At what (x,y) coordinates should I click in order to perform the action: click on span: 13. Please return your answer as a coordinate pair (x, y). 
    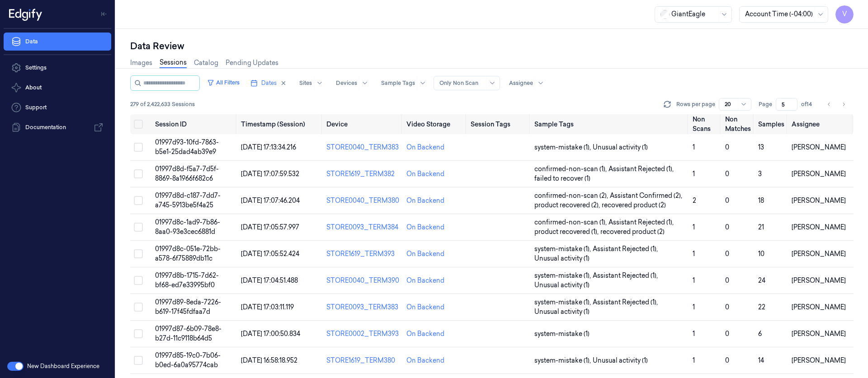
    Looking at the image, I should click on (761, 148).